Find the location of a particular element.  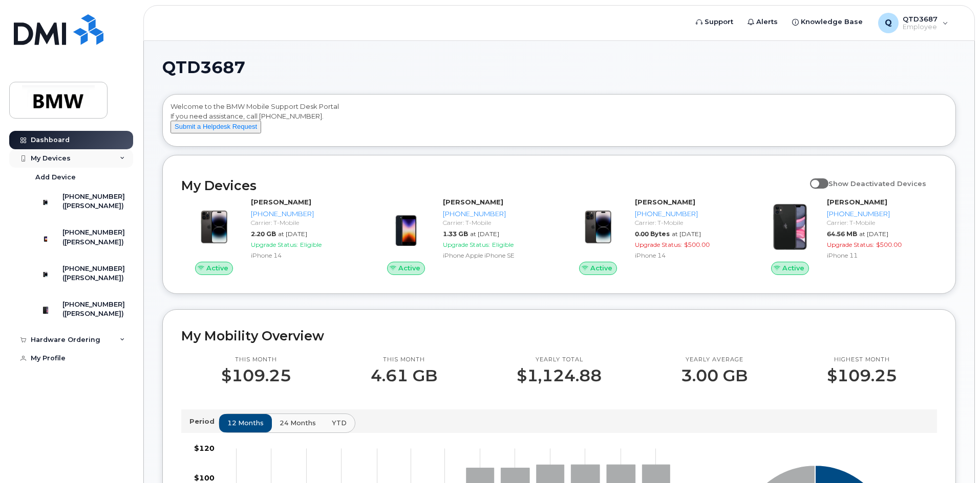

span: 64.56 MB is located at coordinates (841, 234).